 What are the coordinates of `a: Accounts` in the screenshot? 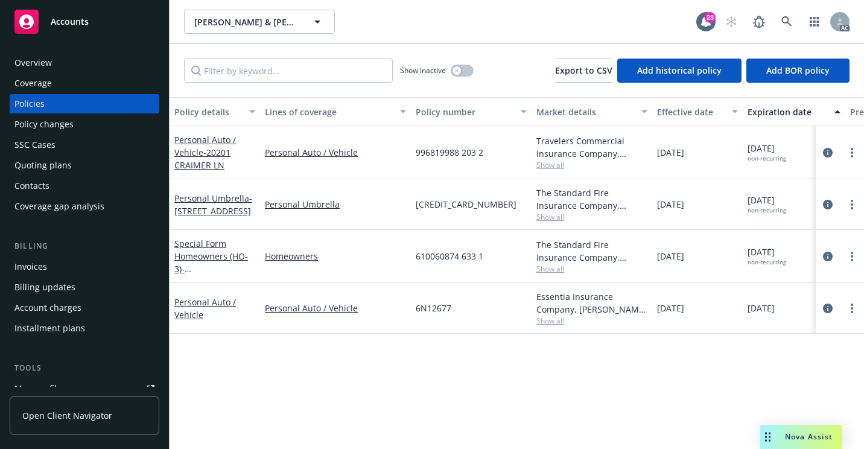 It's located at (84, 22).